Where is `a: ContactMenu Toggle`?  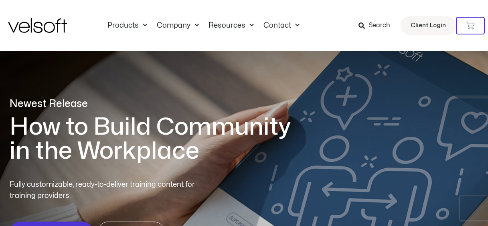 a: ContactMenu Toggle is located at coordinates (281, 26).